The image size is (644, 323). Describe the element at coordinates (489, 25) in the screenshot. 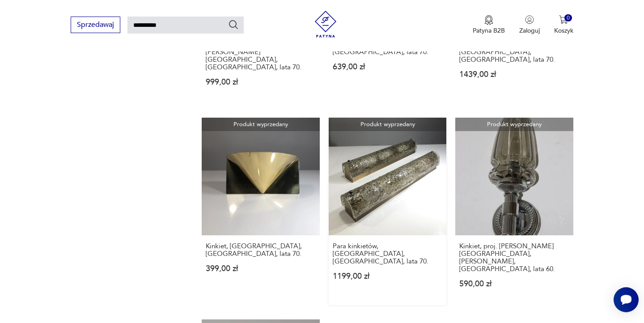

I see `a: Ikona medaluPatyna B2B` at that location.